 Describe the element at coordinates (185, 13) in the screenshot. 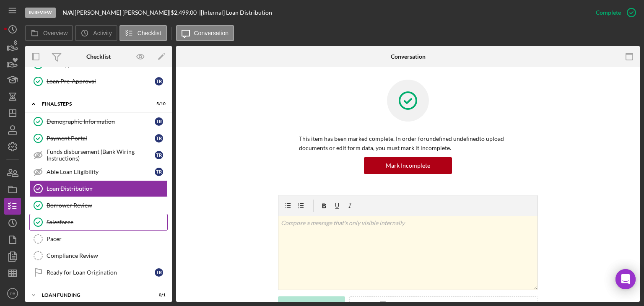

I see `div: $2,499.00` at that location.